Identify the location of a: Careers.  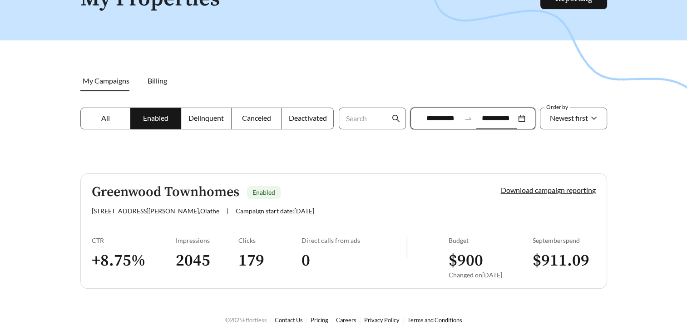
(346, 320).